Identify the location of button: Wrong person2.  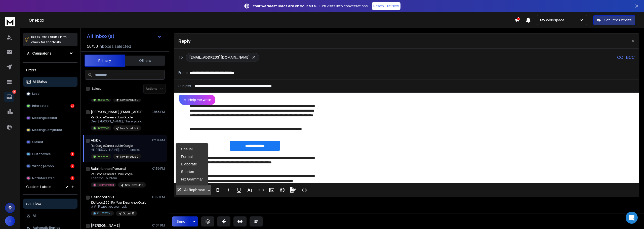
(50, 166).